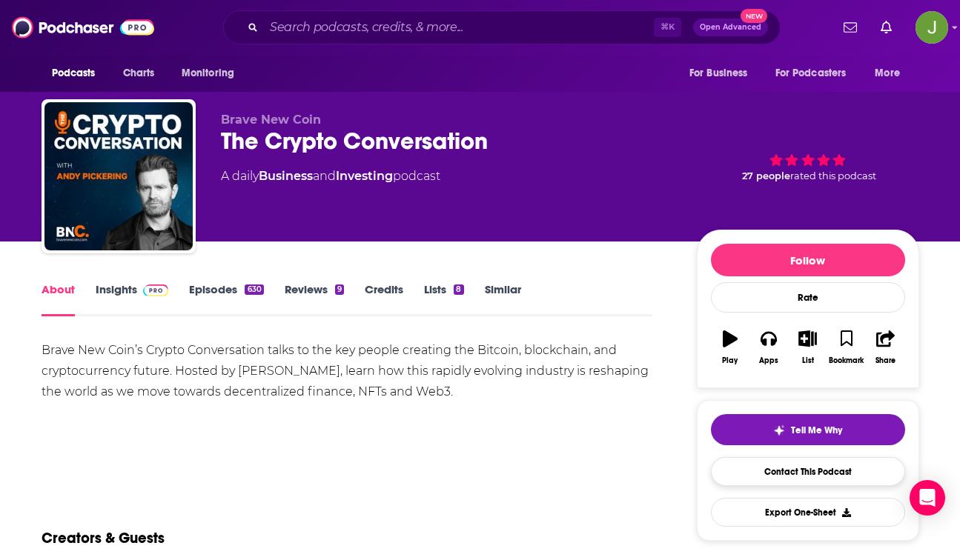  Describe the element at coordinates (885, 361) in the screenshot. I see `div: Share` at that location.